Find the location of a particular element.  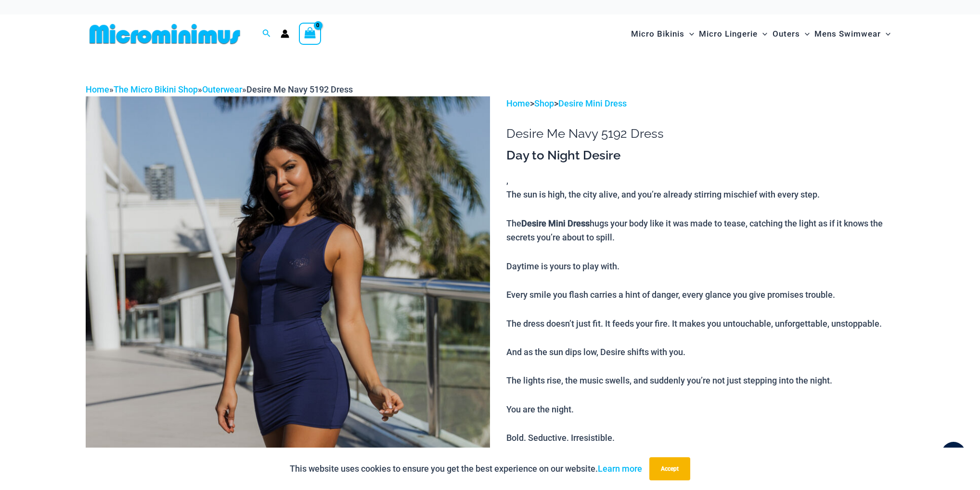

span: Micro Bikinis is located at coordinates (658, 34).